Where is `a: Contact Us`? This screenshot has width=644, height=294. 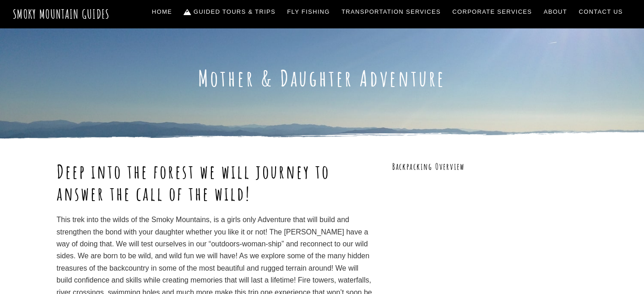
a: Contact Us is located at coordinates (601, 12).